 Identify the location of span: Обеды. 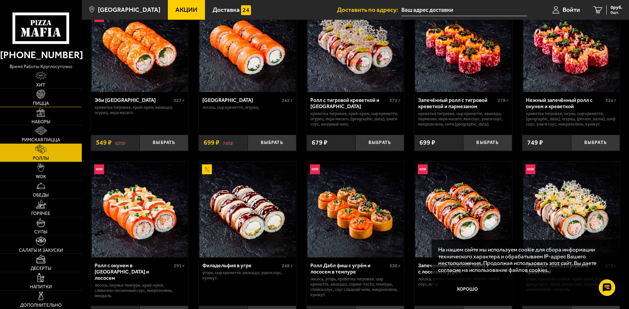
(41, 195).